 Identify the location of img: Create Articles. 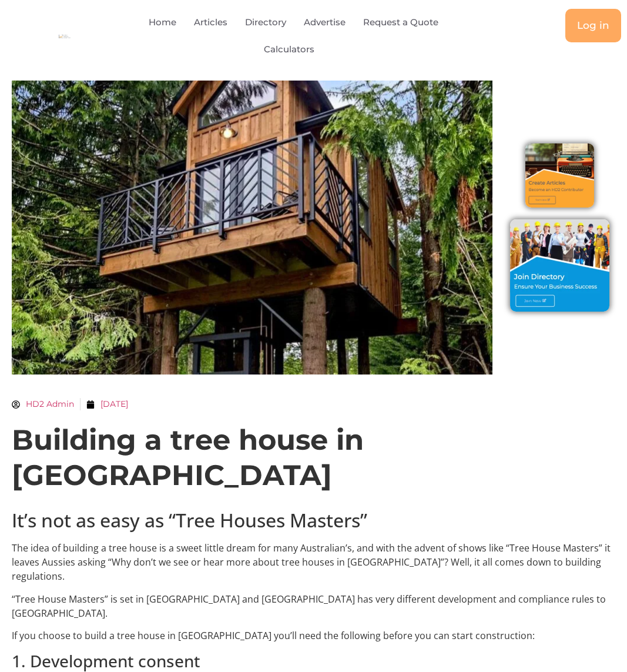
(560, 175).